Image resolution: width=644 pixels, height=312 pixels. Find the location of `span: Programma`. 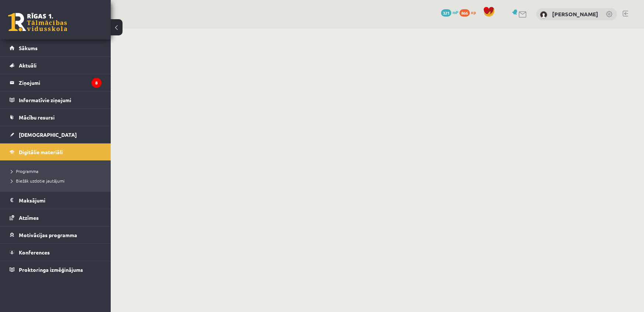

span: Programma is located at coordinates (25, 171).